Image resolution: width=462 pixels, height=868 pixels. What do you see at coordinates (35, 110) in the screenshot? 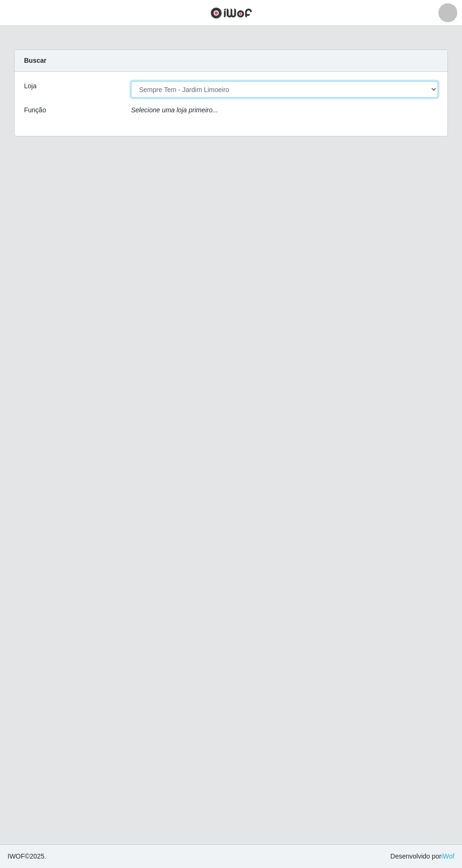
I see `label: Função` at bounding box center [35, 110].